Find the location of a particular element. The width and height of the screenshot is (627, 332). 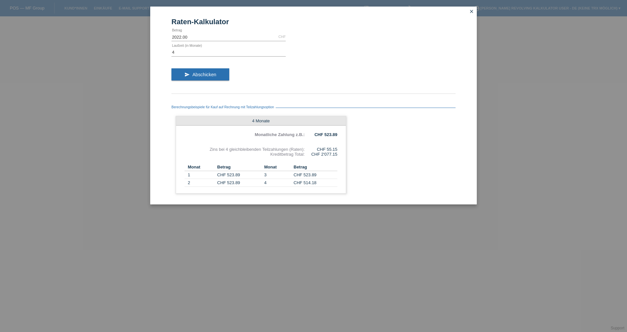

div: CHF 55.15 is located at coordinates (321, 149).